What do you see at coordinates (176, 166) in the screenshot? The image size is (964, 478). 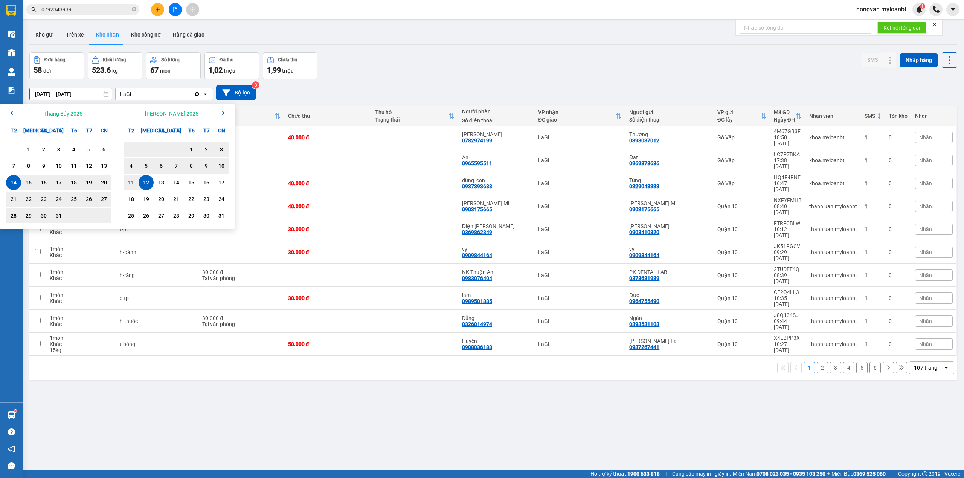 I see `div: 7` at bounding box center [176, 166].